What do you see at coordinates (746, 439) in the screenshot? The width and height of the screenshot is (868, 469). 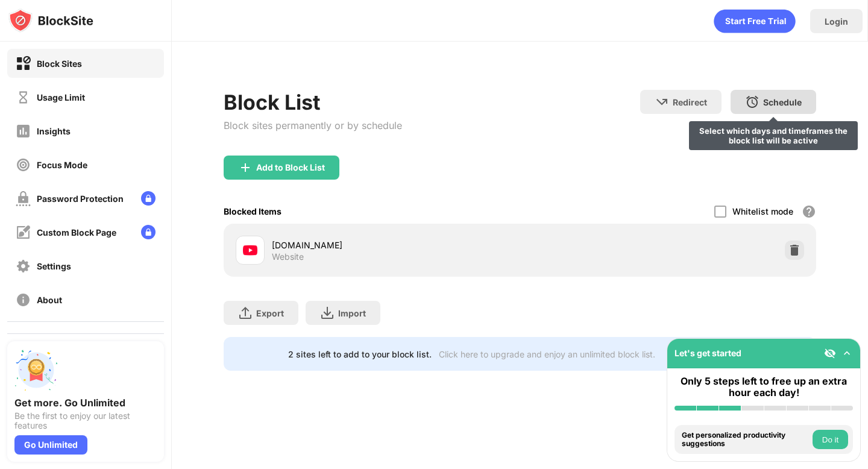 I see `div: Get personalized productivity suggestions` at bounding box center [746, 439].